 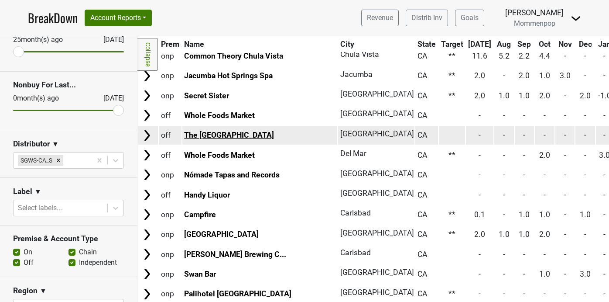 What do you see at coordinates (170, 155) in the screenshot?
I see `td: off` at bounding box center [170, 155].